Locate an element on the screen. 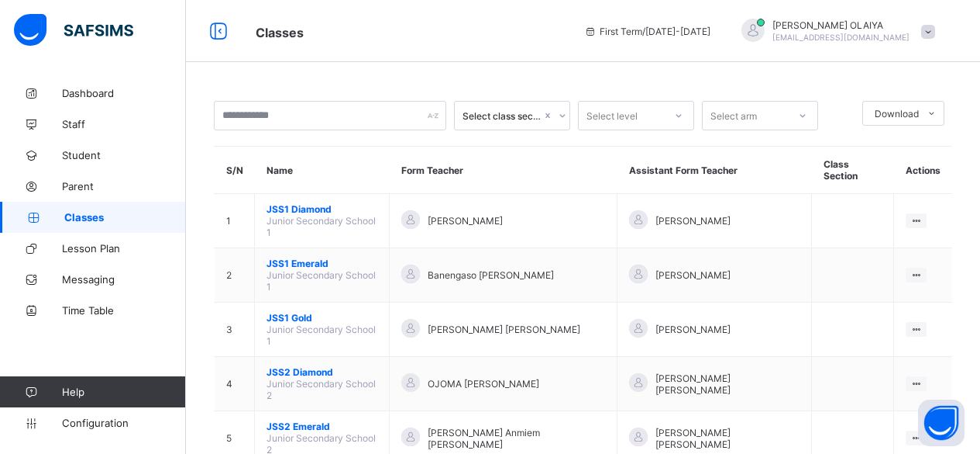  span: JSS2 Emerald is located at coordinates (322, 425).